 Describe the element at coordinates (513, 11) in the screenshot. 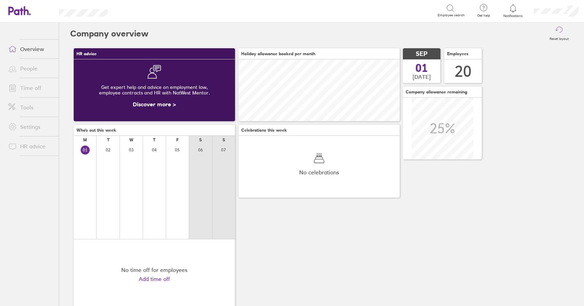

I see `a: Notifications` at that location.